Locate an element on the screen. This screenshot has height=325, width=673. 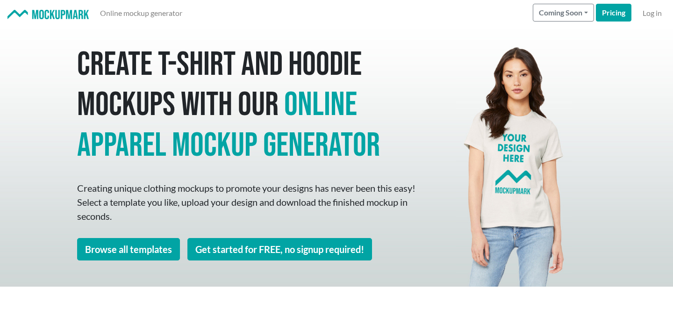
a: Log in is located at coordinates (652, 13).